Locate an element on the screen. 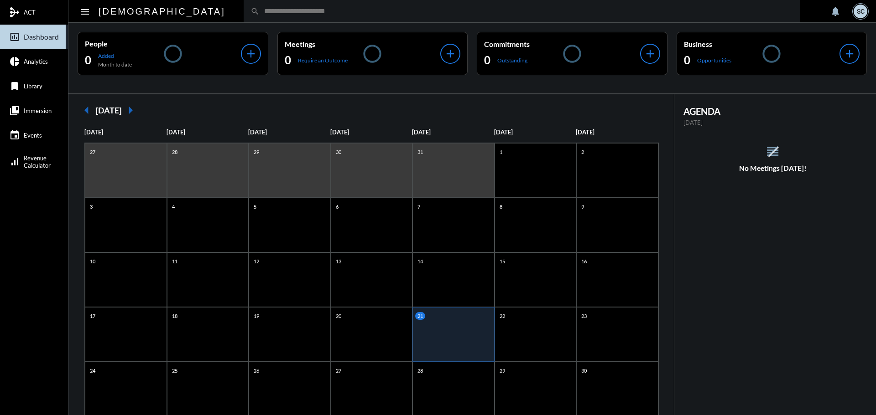 The width and height of the screenshot is (876, 415). p: 13 is located at coordinates (338, 261).